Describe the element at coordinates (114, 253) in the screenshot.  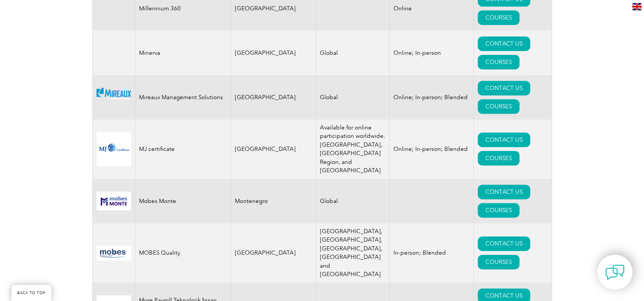
I see `img: 072a24ac-d9bc-ea11-a814-000d3a79823d-logo.jpg` at that location.